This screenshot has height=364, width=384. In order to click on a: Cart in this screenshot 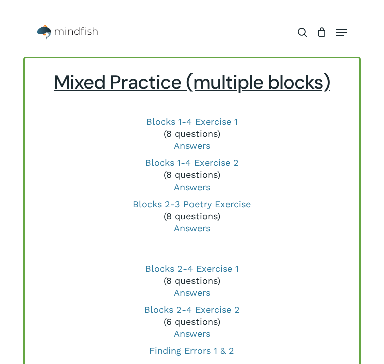, I will do `click(322, 32)`.